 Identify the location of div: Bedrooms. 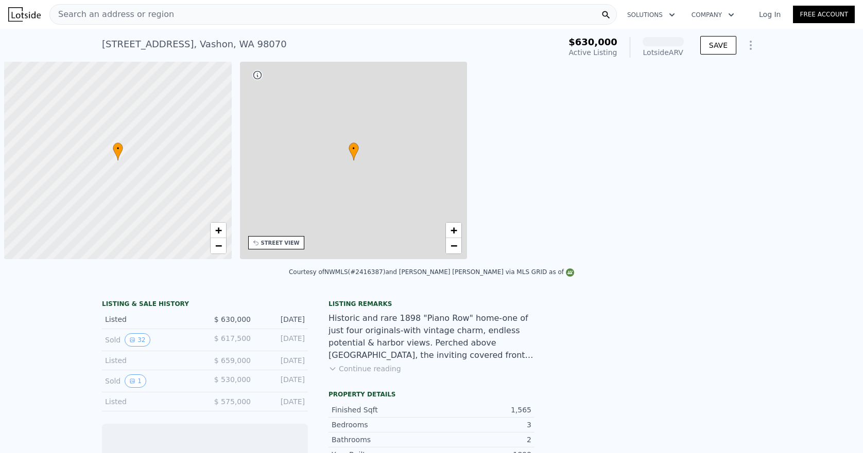
(381, 425).